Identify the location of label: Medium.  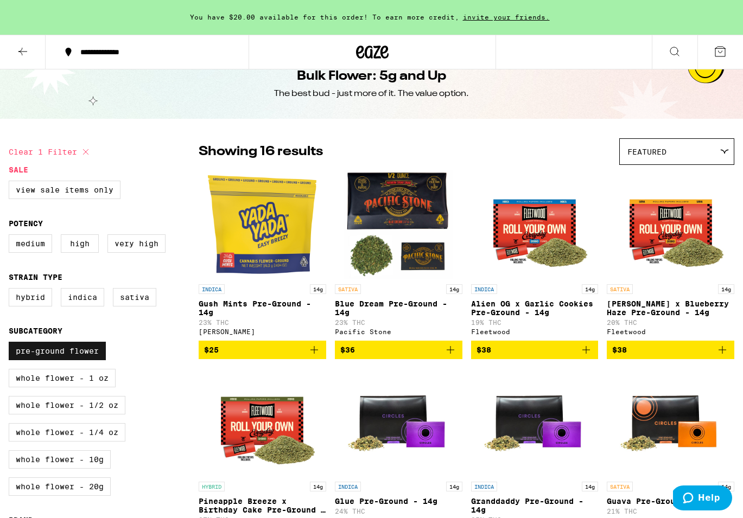
(30, 244).